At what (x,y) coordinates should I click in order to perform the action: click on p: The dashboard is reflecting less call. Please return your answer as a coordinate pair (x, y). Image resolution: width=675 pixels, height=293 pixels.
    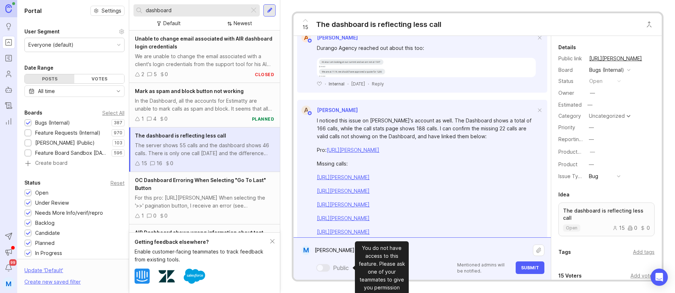
    Looking at the image, I should click on (607, 214).